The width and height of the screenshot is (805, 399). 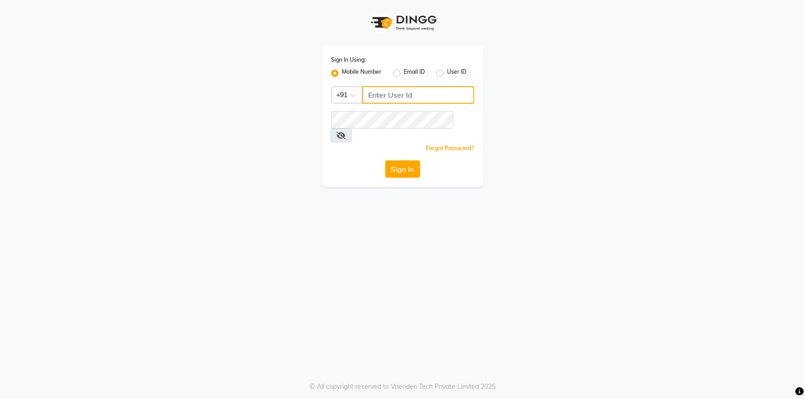 What do you see at coordinates (450, 148) in the screenshot?
I see `a: Forgot Password?` at bounding box center [450, 148].